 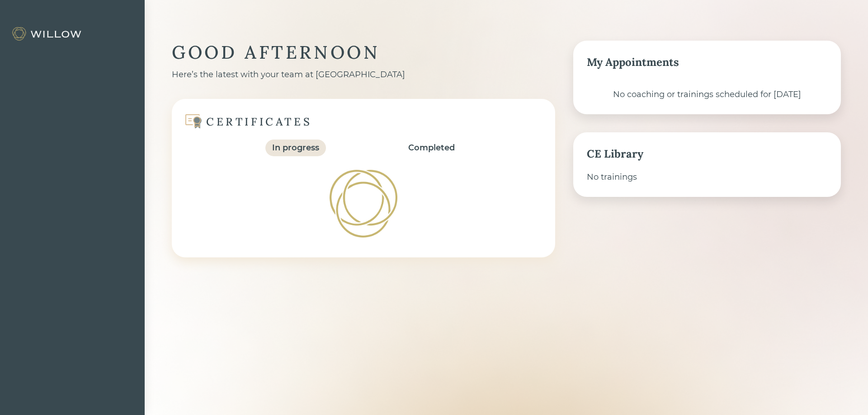 I want to click on div: Completed, so click(x=431, y=148).